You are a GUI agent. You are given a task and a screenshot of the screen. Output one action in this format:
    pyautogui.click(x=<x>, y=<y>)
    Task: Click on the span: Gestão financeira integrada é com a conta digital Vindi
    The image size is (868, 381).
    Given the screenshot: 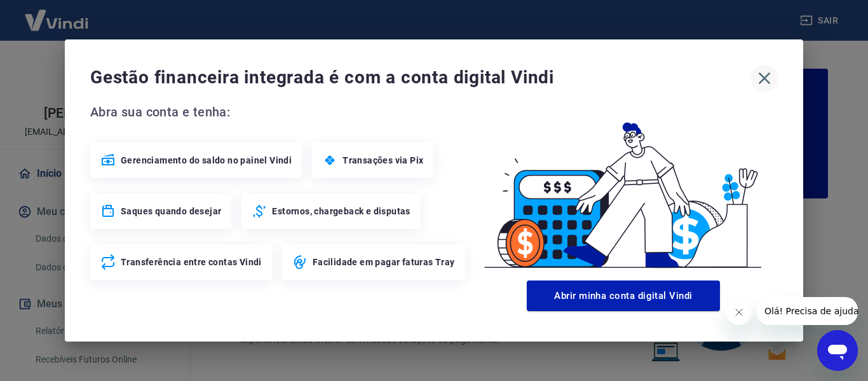 What is the action you would take?
    pyautogui.click(x=421, y=78)
    